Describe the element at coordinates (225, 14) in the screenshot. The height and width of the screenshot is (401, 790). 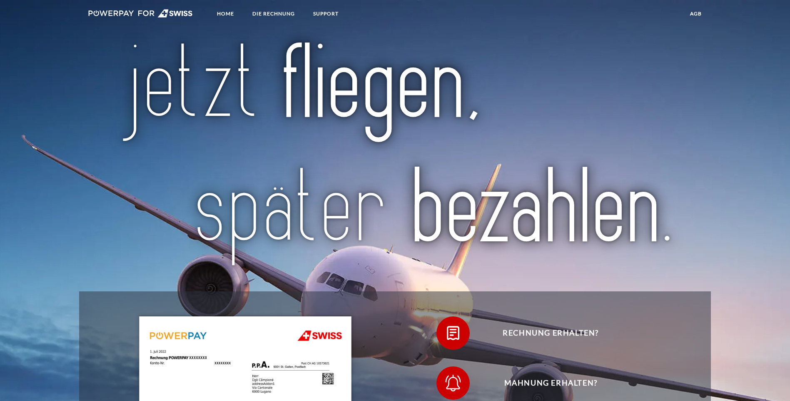
I see `a: Home` at that location.